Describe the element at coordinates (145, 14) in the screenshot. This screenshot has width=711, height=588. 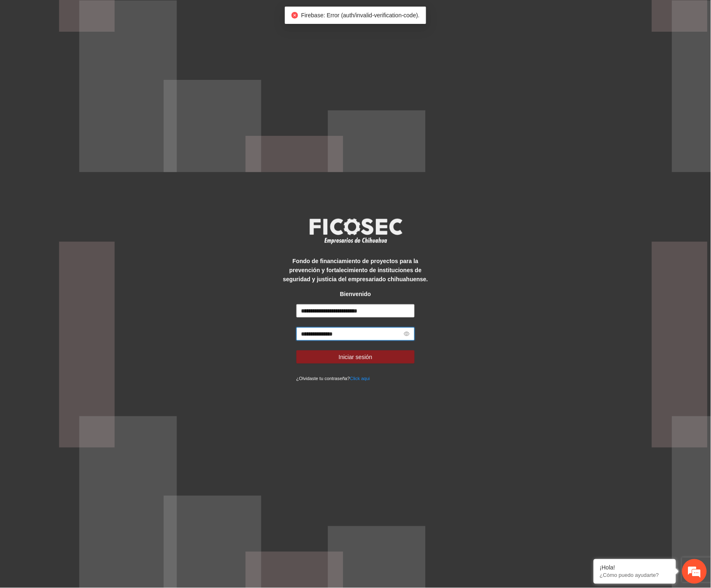
I see `div: Minimizar ventana de chat en vivo` at that location.